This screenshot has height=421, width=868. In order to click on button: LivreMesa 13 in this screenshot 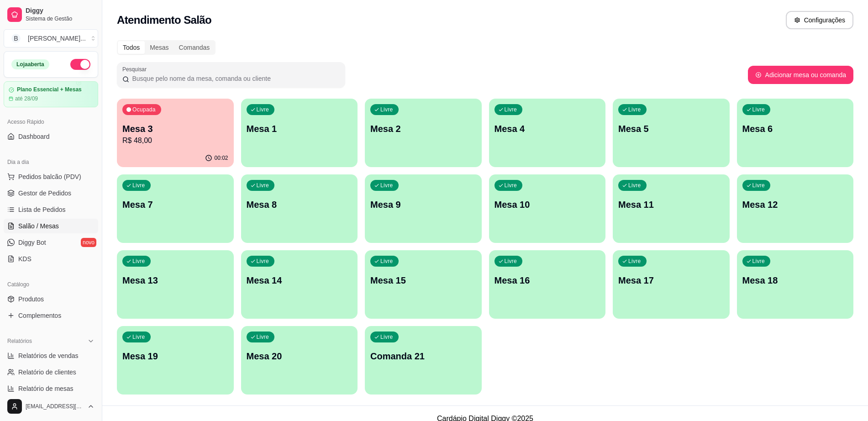, I will do `click(176, 284)`.